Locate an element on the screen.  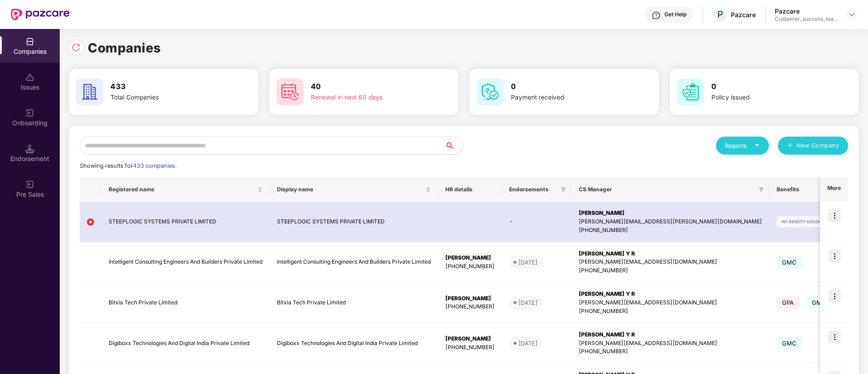
div: Reports is located at coordinates (742, 146).